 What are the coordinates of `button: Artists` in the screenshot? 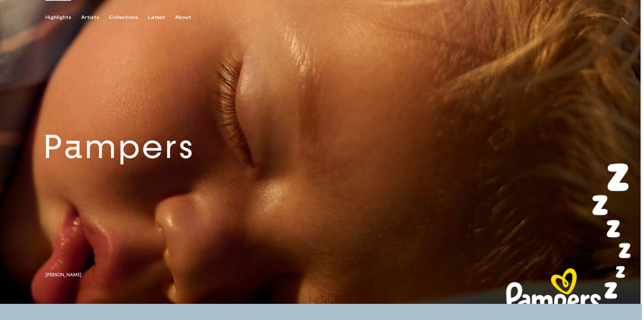 It's located at (95, 18).